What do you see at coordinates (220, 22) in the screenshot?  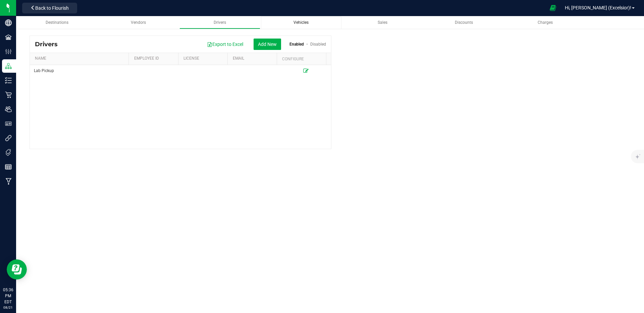 I see `span: Drivers` at bounding box center [220, 22].